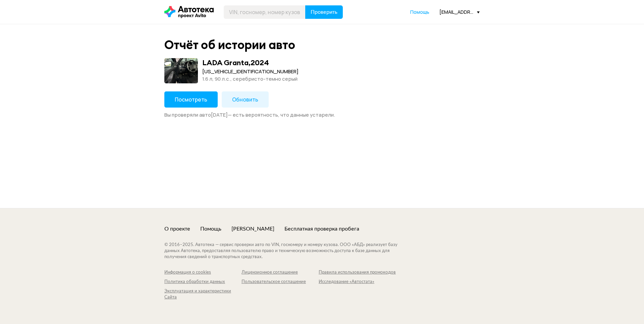 The height and width of the screenshot is (324, 644). Describe the element at coordinates (322, 229) in the screenshot. I see `div: Бесплатная проверка пробега` at that location.